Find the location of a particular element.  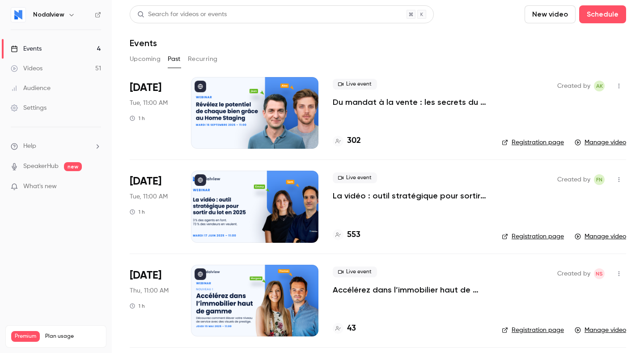

button: Recurring is located at coordinates (203, 59).